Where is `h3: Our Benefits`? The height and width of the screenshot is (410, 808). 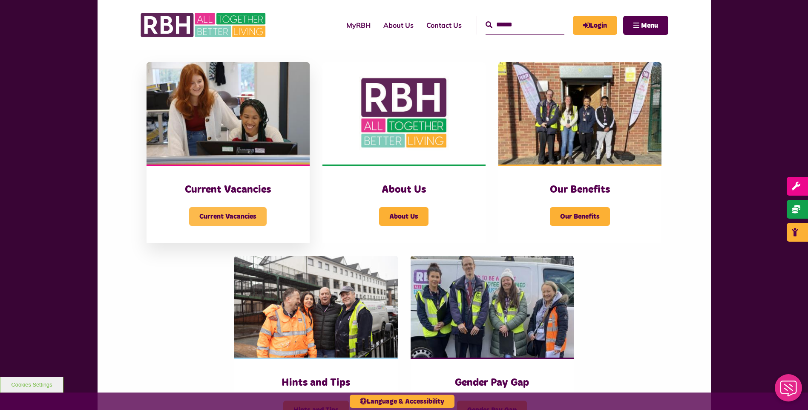 h3: Our Benefits is located at coordinates (580, 190).